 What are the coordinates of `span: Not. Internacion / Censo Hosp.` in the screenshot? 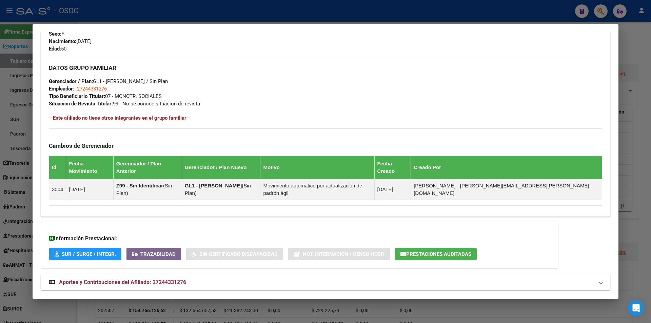 It's located at (343, 254).